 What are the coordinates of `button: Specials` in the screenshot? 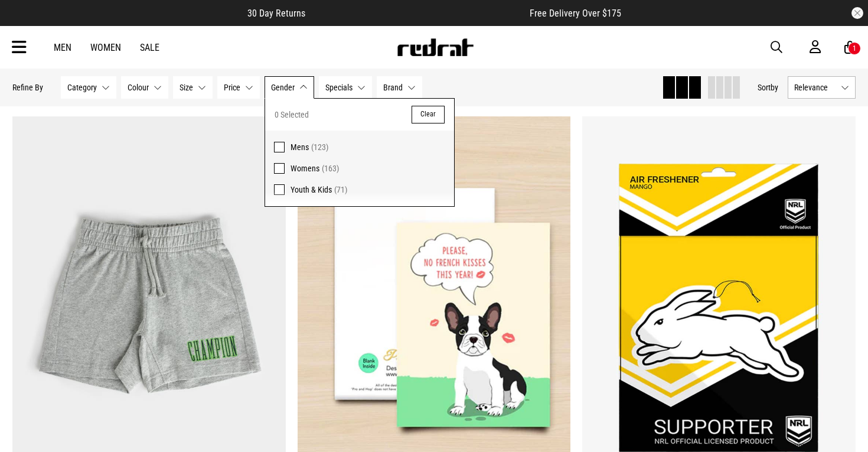 It's located at (346, 88).